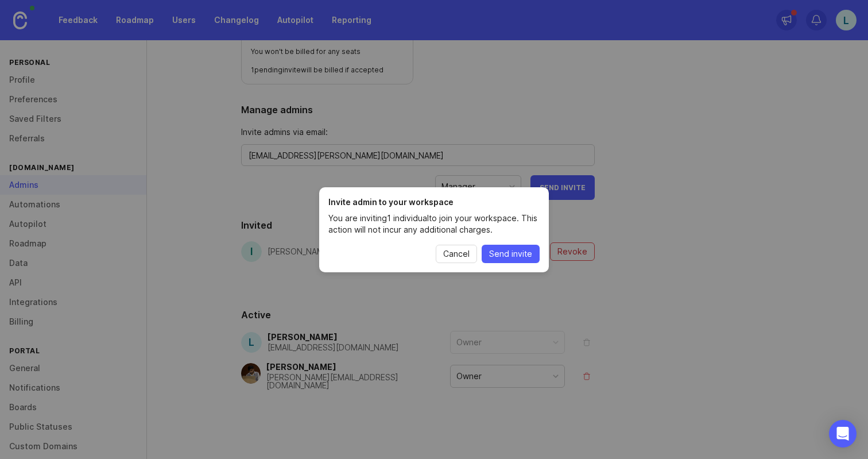 The image size is (868, 459). What do you see at coordinates (510, 254) in the screenshot?
I see `span: Send invite` at bounding box center [510, 254].